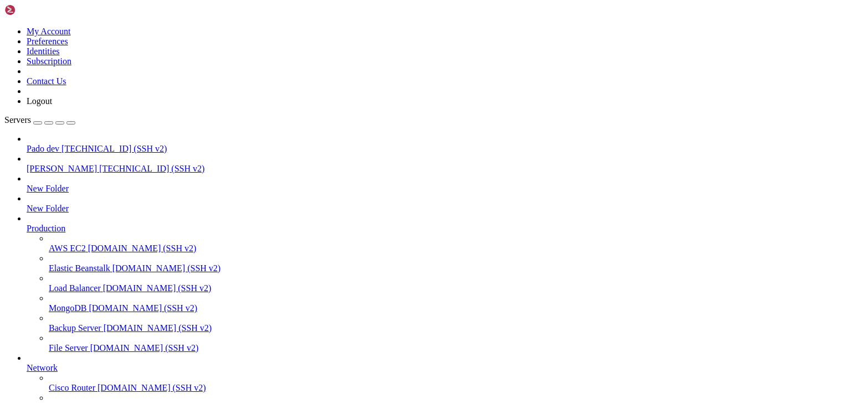 This screenshot has width=851, height=404. I want to click on span: Production, so click(46, 228).